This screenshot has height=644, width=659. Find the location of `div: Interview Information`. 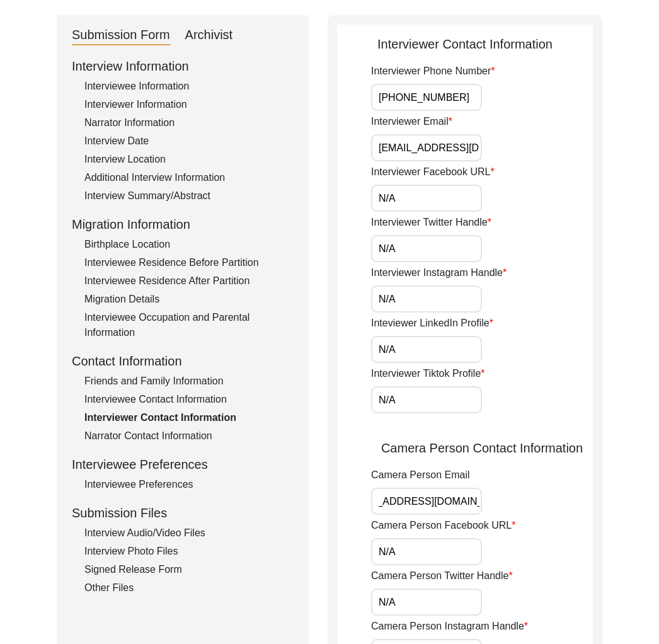

div: Interview Information is located at coordinates (183, 66).